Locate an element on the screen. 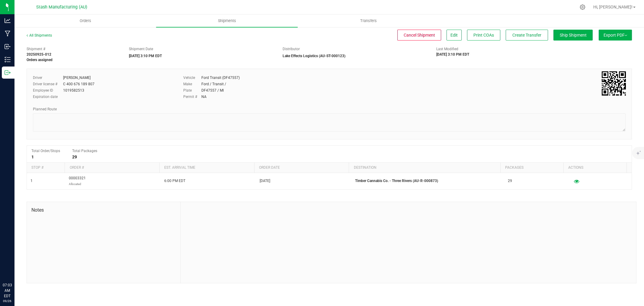  button: Cancel Shipment is located at coordinates (419, 35).